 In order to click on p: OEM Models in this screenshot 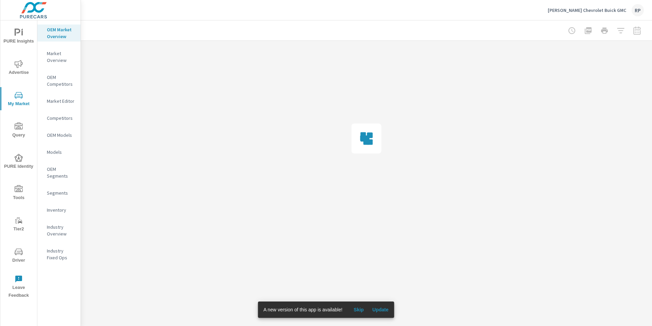, I will do `click(61, 135)`.